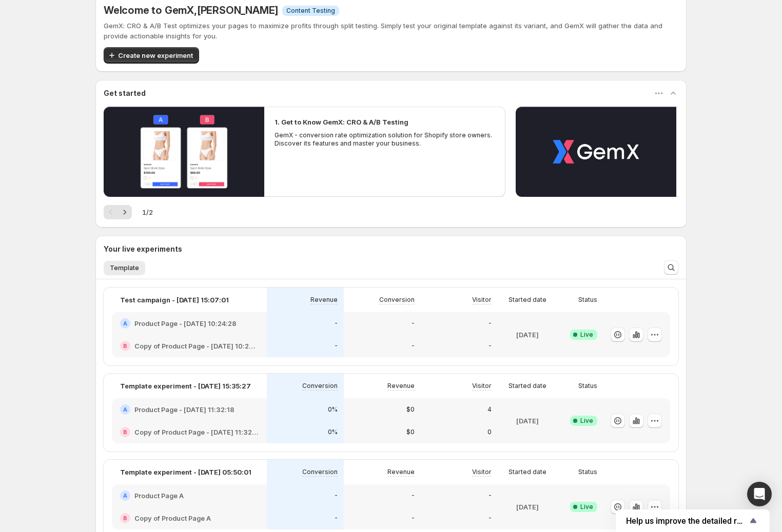 Image resolution: width=782 pixels, height=532 pixels. I want to click on h2: Product Page A, so click(159, 496).